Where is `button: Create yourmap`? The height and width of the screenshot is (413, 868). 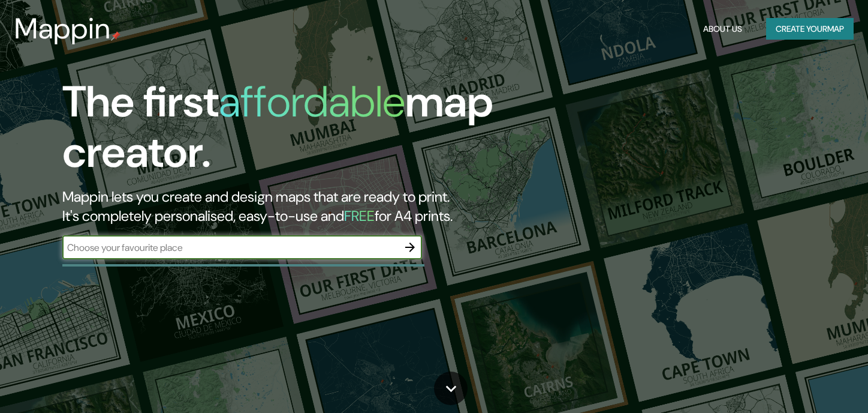 button: Create yourmap is located at coordinates (810, 29).